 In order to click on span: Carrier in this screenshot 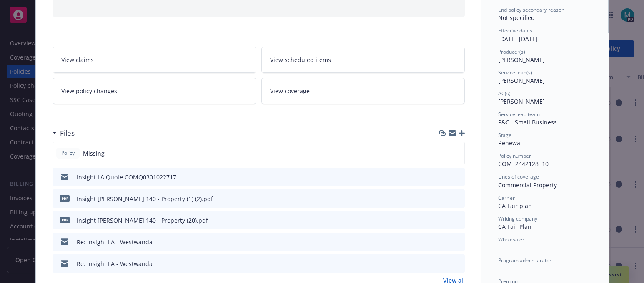, I will do `click(506, 197)`.